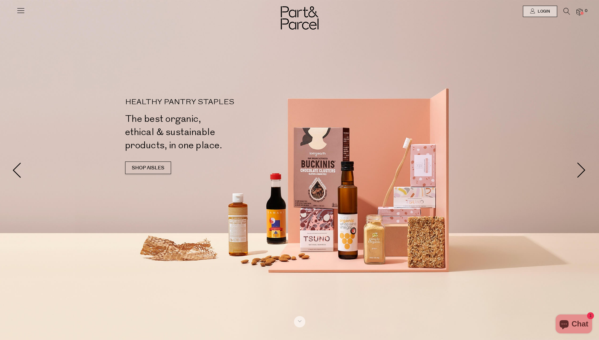 The image size is (599, 340). Describe the element at coordinates (300, 18) in the screenshot. I see `img: Part&Parcel` at that location.